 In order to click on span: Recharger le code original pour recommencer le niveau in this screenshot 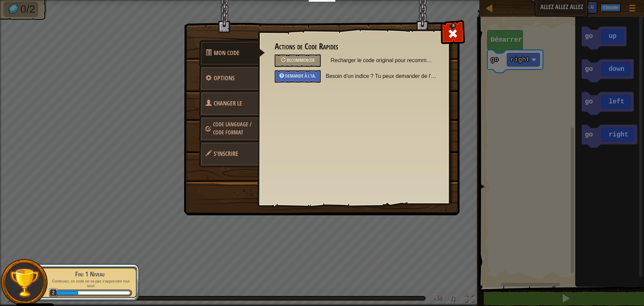, I will do `click(382, 60)`.